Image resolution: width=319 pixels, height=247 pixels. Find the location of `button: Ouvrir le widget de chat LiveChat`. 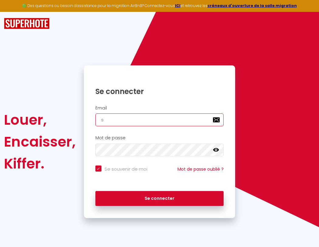

button: Ouvrir le widget de chat LiveChat is located at coordinates (14, 12).